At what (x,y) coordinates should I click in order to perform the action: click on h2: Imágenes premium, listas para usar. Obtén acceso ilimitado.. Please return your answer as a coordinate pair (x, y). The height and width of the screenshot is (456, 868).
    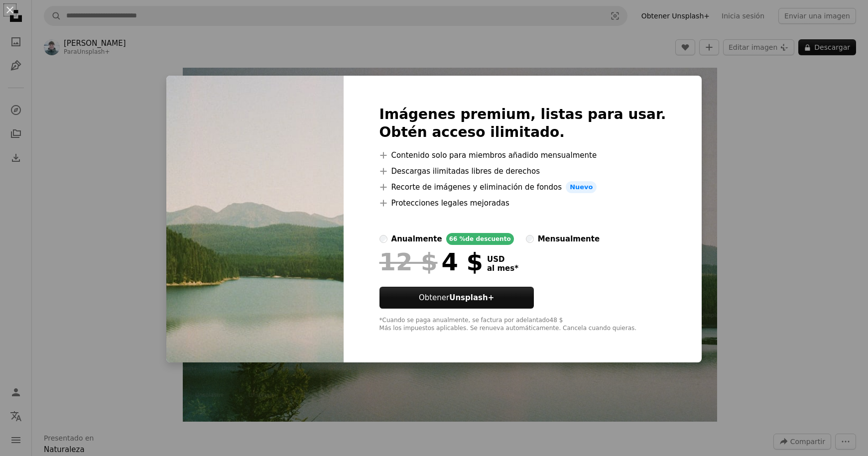
    Looking at the image, I should click on (523, 124).